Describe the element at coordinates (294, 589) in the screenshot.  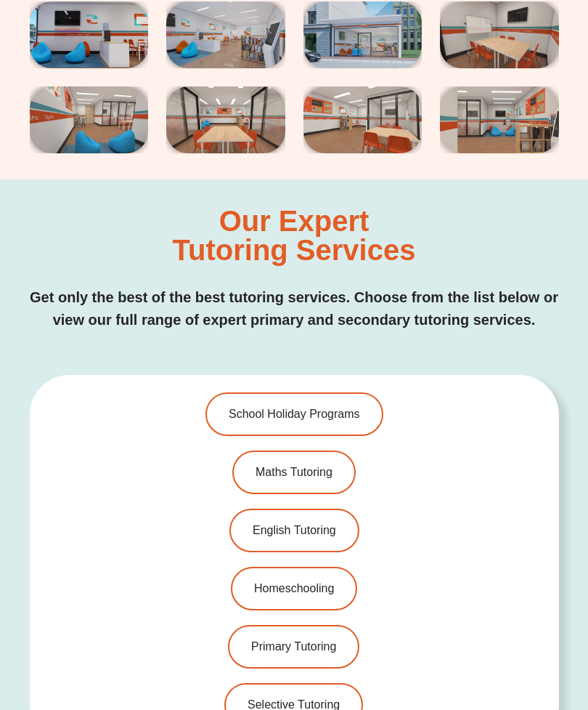
I see `a: Homeschooling` at that location.